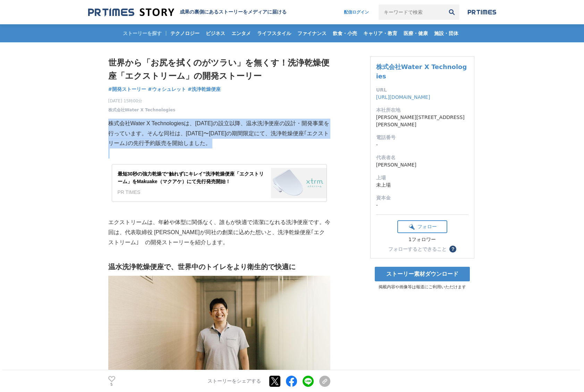 The width and height of the screenshot is (584, 392). Describe the element at coordinates (185, 33) in the screenshot. I see `a: テクノロジー` at that location.